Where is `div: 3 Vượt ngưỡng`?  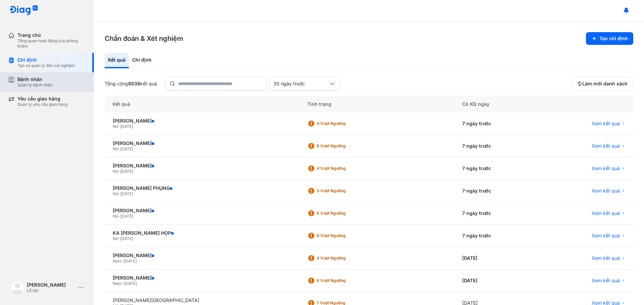
div: 3 Vượt ngưỡng is located at coordinates (343, 191).